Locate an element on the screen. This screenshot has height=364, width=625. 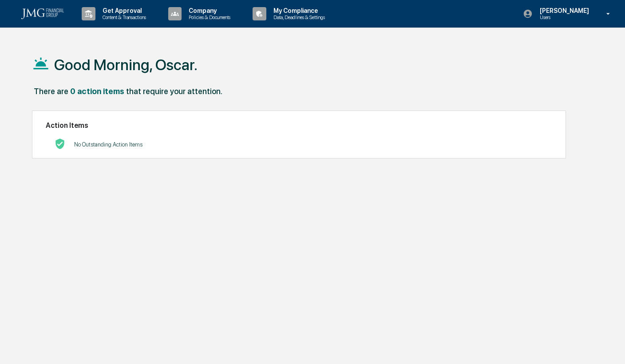
h2: Action Items is located at coordinates (299, 125).